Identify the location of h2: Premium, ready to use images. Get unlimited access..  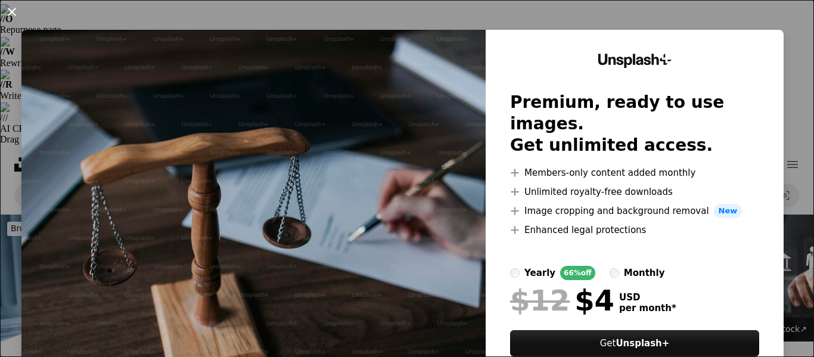
(634, 124).